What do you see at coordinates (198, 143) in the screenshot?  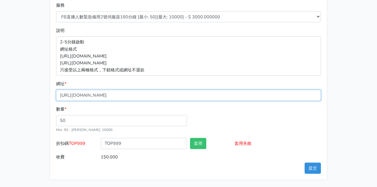 I see `button: 套用` at bounding box center [198, 143].